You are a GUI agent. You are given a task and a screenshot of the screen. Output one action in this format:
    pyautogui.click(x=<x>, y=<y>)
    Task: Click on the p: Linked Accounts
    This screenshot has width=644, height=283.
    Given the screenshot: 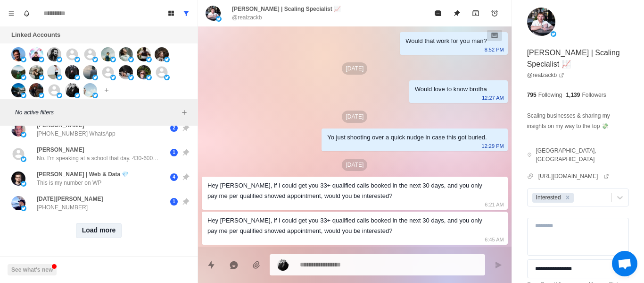 What is the action you would take?
    pyautogui.click(x=36, y=35)
    